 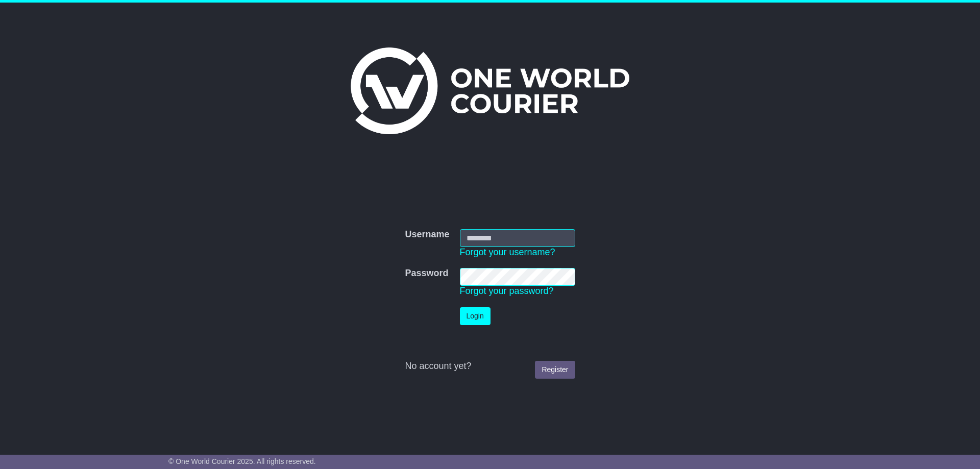 I want to click on button: Login, so click(x=475, y=316).